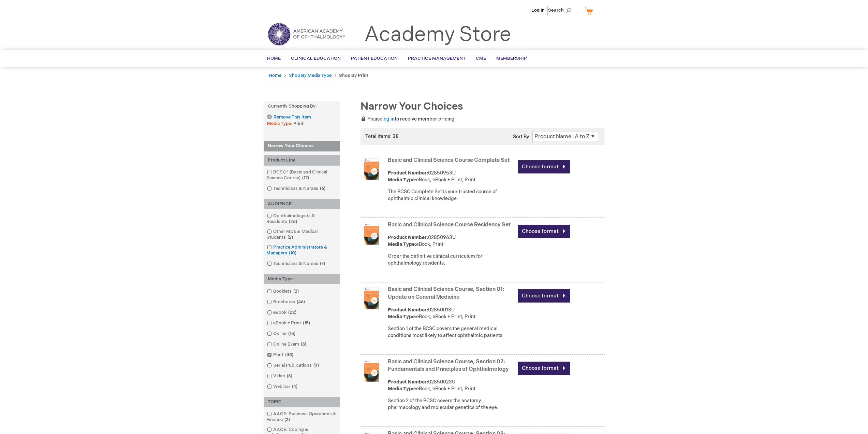 This screenshot has width=868, height=434. What do you see at coordinates (322, 263) in the screenshot?
I see `span: 7` at bounding box center [322, 263].